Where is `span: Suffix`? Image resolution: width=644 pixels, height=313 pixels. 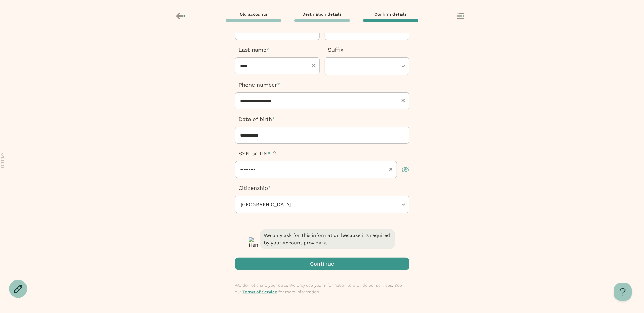 span: Suffix is located at coordinates (336, 50).